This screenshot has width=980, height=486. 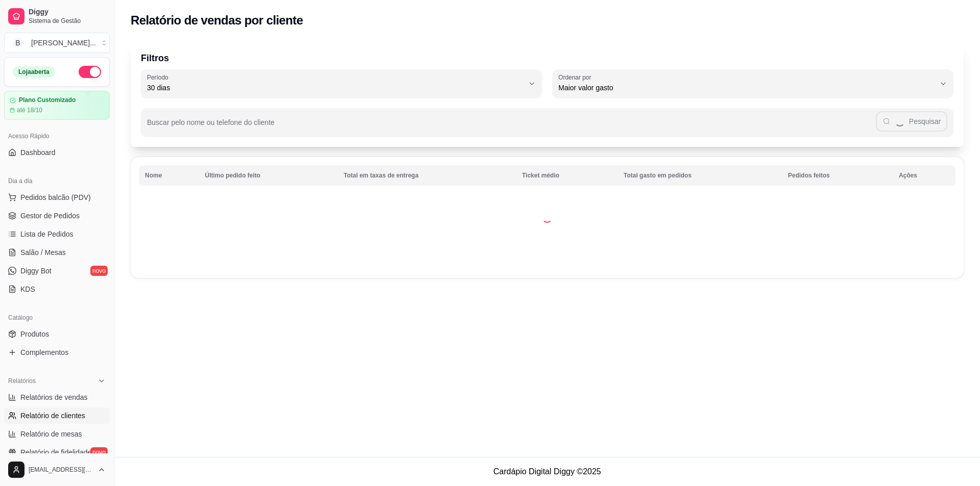 I want to click on span: Dashboard, so click(x=38, y=153).